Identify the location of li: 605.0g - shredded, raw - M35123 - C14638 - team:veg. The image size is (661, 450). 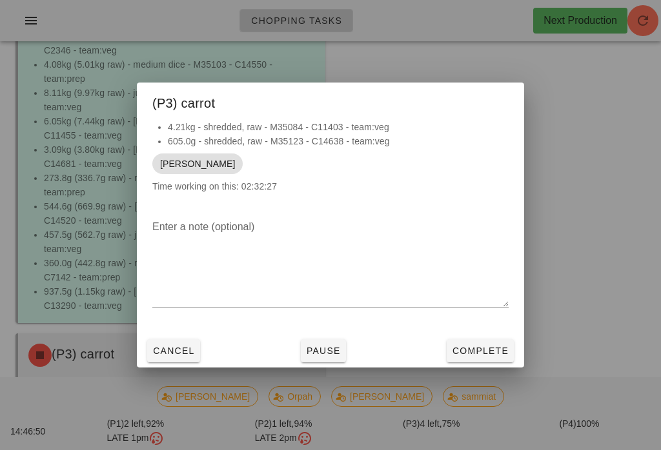
(338, 141).